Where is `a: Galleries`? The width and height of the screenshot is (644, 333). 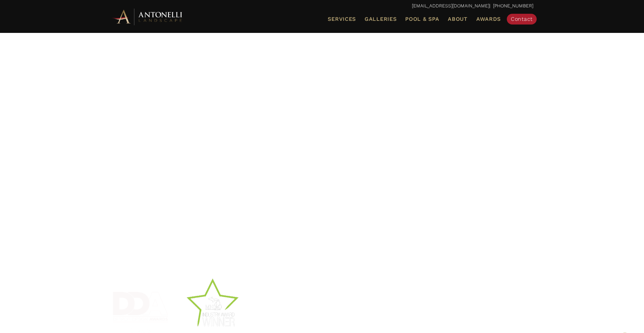 a: Galleries is located at coordinates (381, 19).